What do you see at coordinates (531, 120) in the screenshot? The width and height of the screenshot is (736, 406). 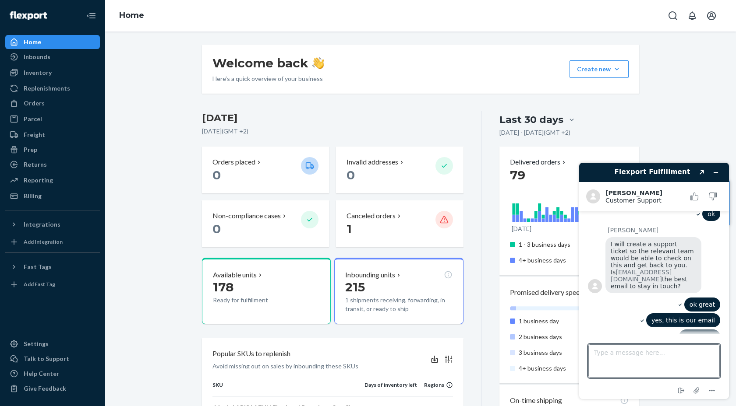 I see `div: Last 30 days` at bounding box center [531, 120].